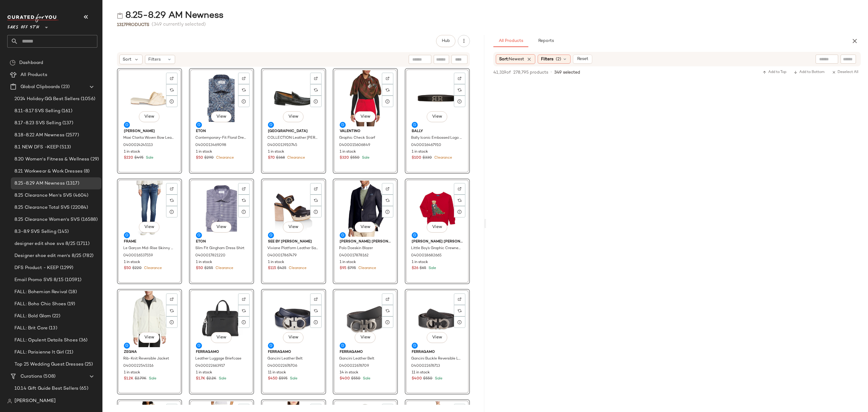  I want to click on span: Sort, so click(127, 59).